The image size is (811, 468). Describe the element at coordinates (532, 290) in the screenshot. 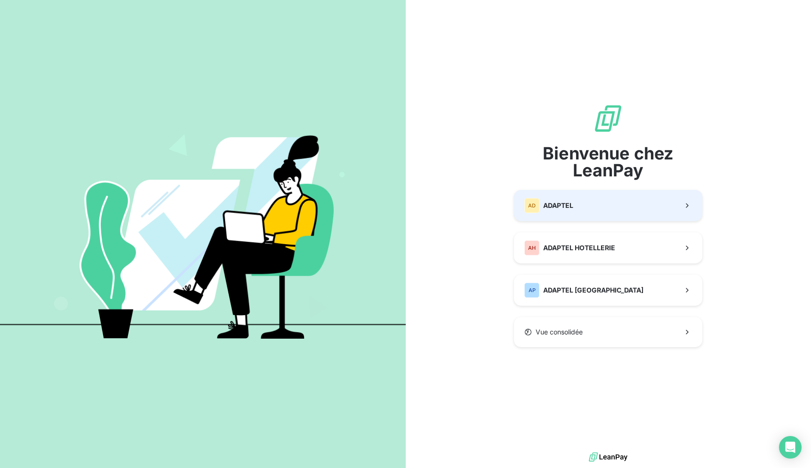

I see `div: AP` at that location.